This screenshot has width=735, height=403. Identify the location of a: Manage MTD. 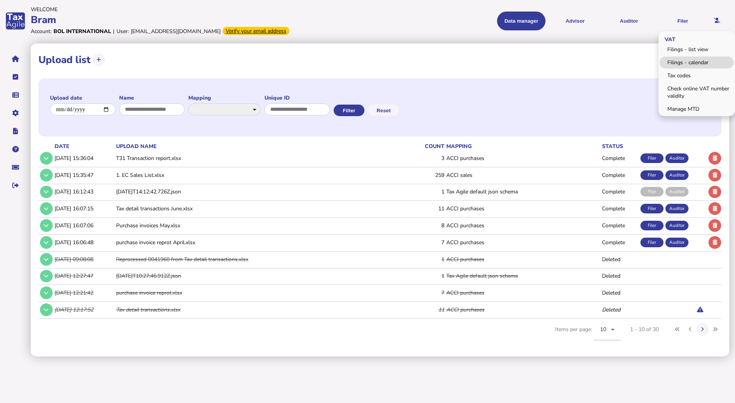
(697, 109).